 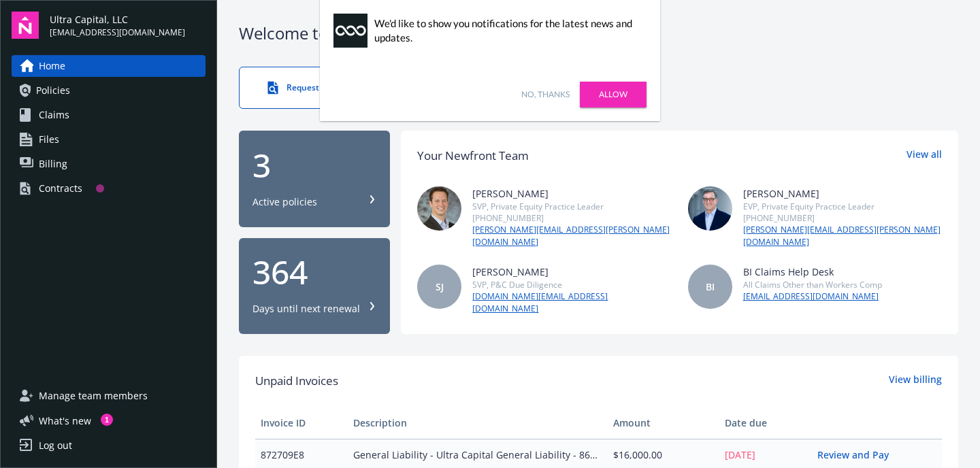 What do you see at coordinates (478, 455) in the screenshot?
I see `span: General Liability - Ultra Capital General Liability - 86868699` at bounding box center [478, 455].